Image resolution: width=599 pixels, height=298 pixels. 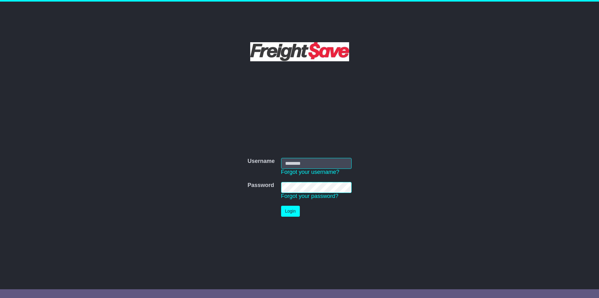 I want to click on label: Password, so click(x=261, y=185).